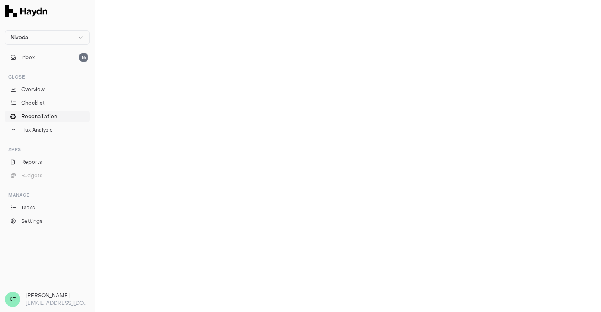 Image resolution: width=601 pixels, height=312 pixels. Describe the element at coordinates (28, 57) in the screenshot. I see `span: Inbox` at that location.